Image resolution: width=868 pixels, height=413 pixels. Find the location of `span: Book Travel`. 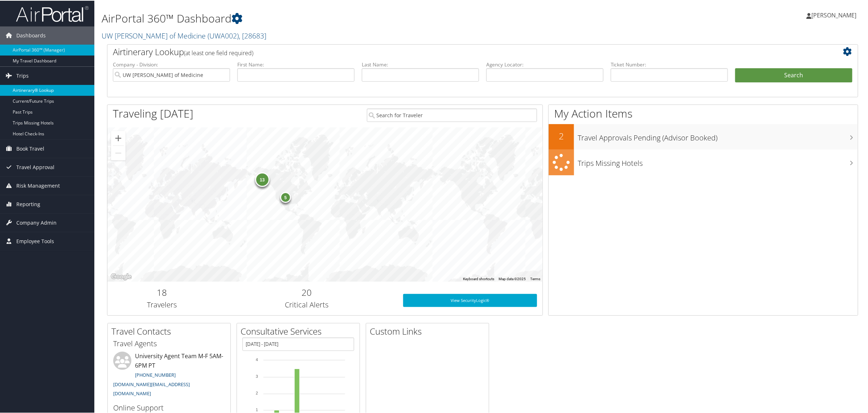

span: Book Travel is located at coordinates (30, 148).